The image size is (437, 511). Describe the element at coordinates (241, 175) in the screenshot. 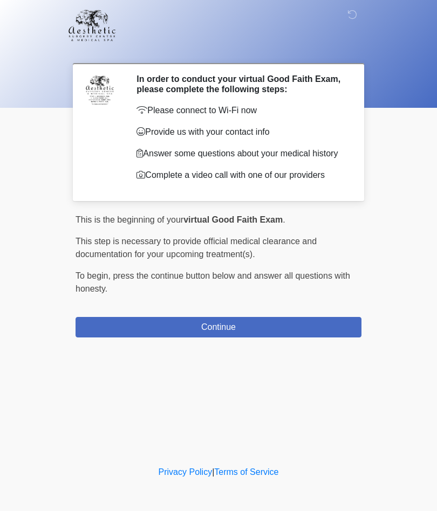

I see `p: Complete a video call with one of our providers` at that location.